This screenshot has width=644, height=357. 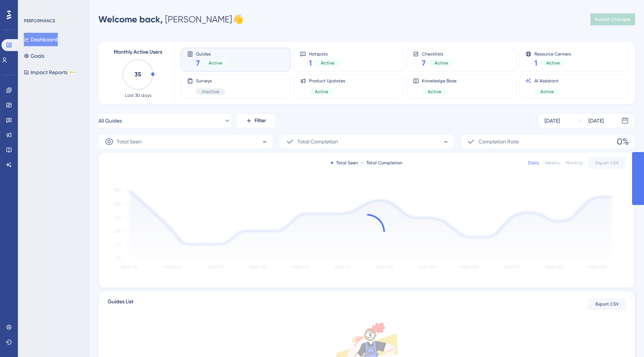 I want to click on div: Total Seen, so click(x=344, y=163).